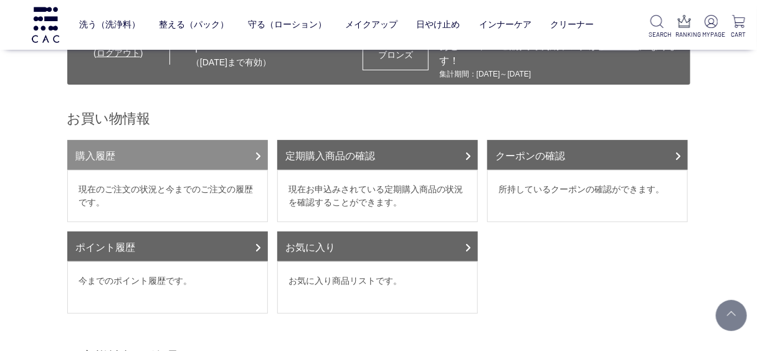 This screenshot has height=351, width=757. Describe the element at coordinates (439, 25) in the screenshot. I see `a: 日やけ止め` at that location.